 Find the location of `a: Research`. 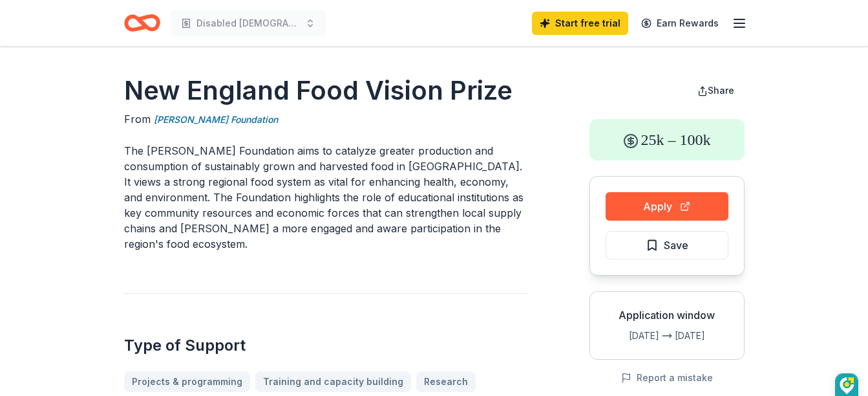

a: Research is located at coordinates (446, 382).